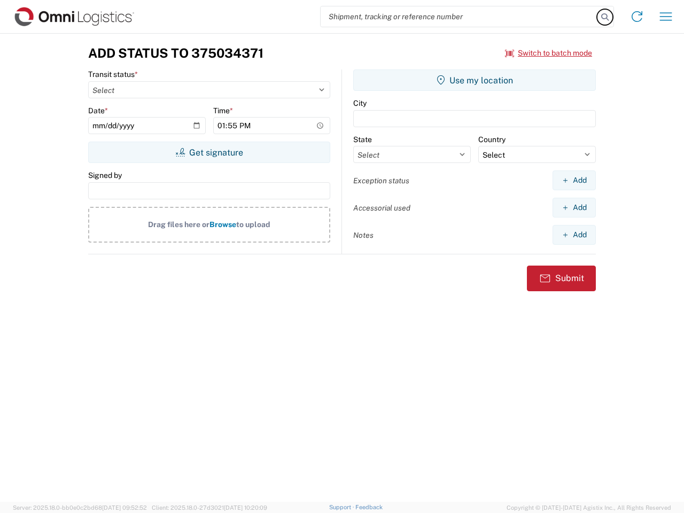 The image size is (684, 513). Describe the element at coordinates (492, 140) in the screenshot. I see `label: Country` at that location.